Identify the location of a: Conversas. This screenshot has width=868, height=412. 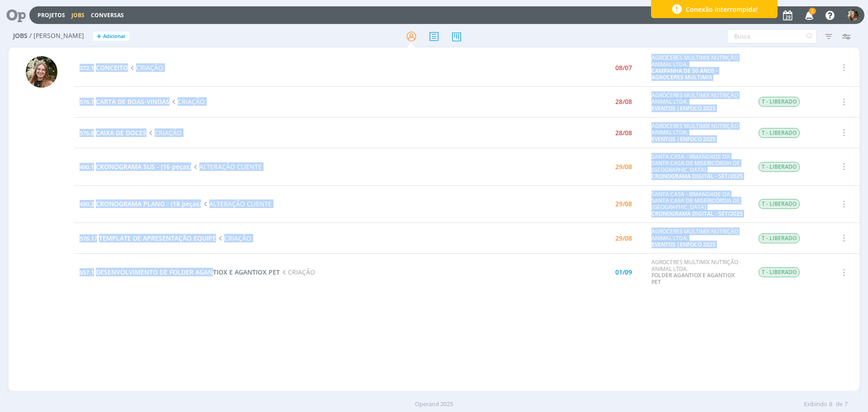
(107, 15).